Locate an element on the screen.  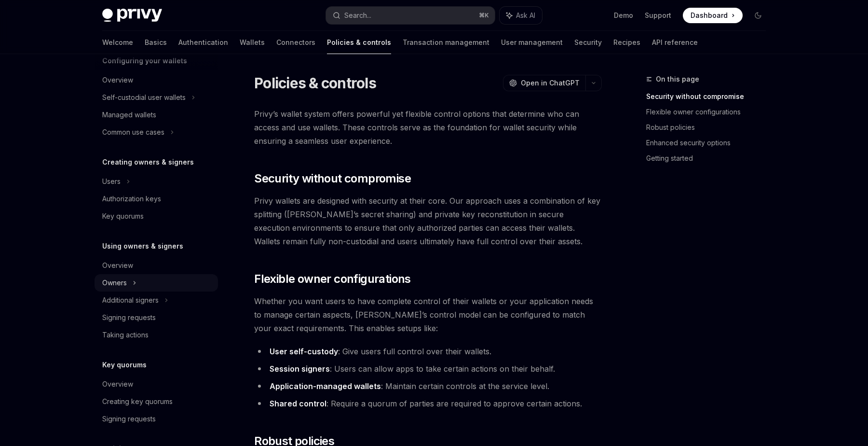
a: Authorization keys is located at coordinates (156, 199).